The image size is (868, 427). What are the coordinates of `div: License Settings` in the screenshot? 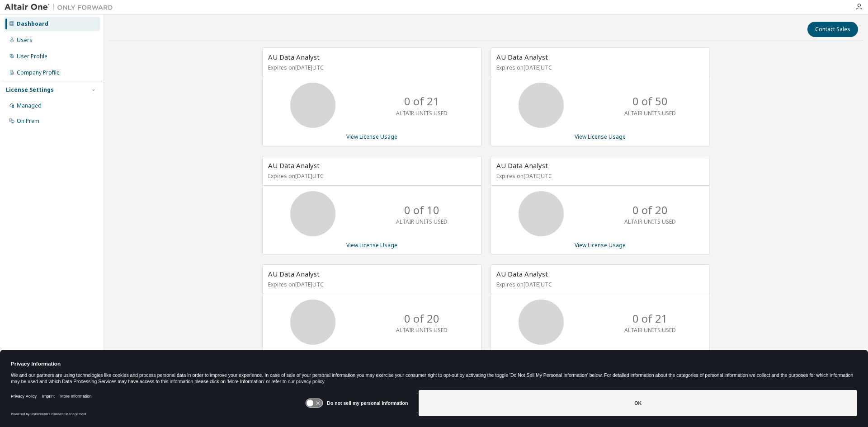 It's located at (30, 90).